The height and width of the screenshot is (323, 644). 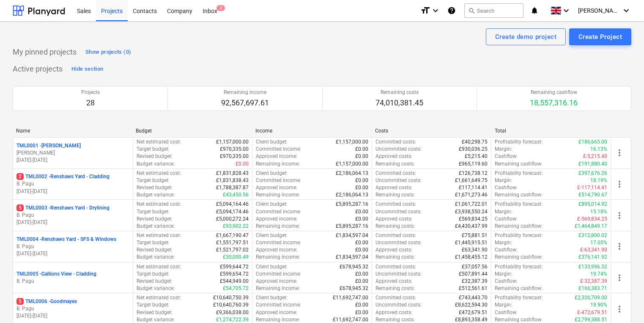 I want to click on p: £1,831,838.43, so click(x=232, y=180).